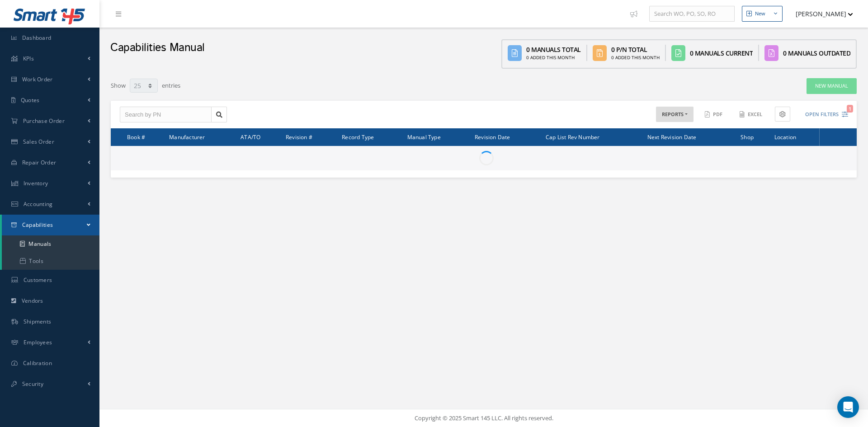  I want to click on a: Tools, so click(51, 261).